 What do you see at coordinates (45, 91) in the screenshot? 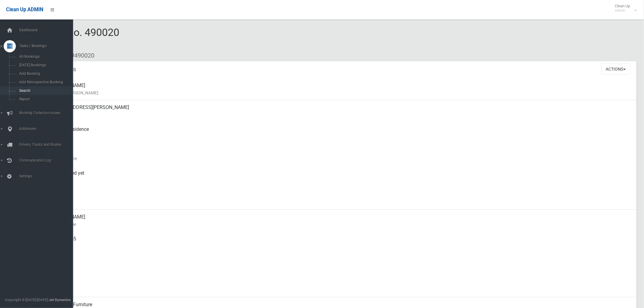
I see `span: Search` at bounding box center [45, 91].